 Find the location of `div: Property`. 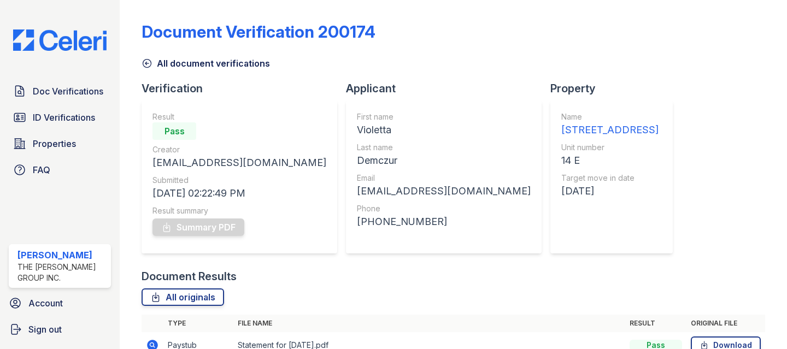

div: Property is located at coordinates (616, 88).